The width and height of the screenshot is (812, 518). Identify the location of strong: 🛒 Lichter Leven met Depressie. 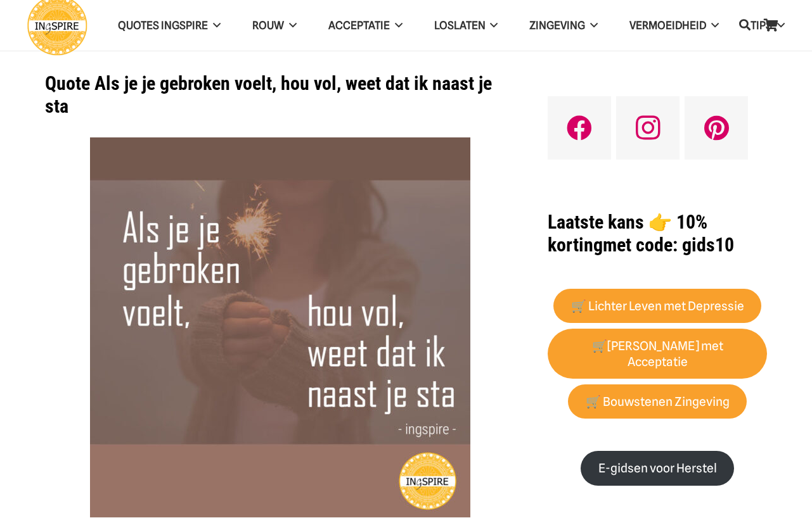
(657, 306).